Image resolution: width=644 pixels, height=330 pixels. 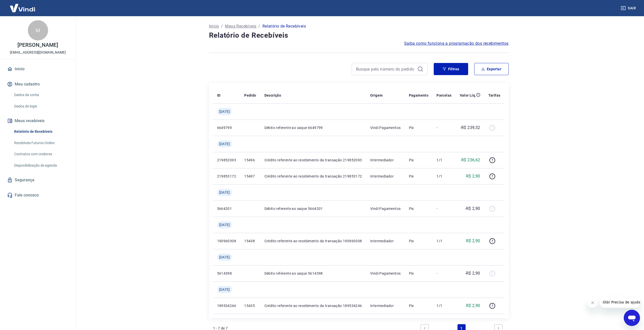 I want to click on p: 219853172, so click(x=227, y=176).